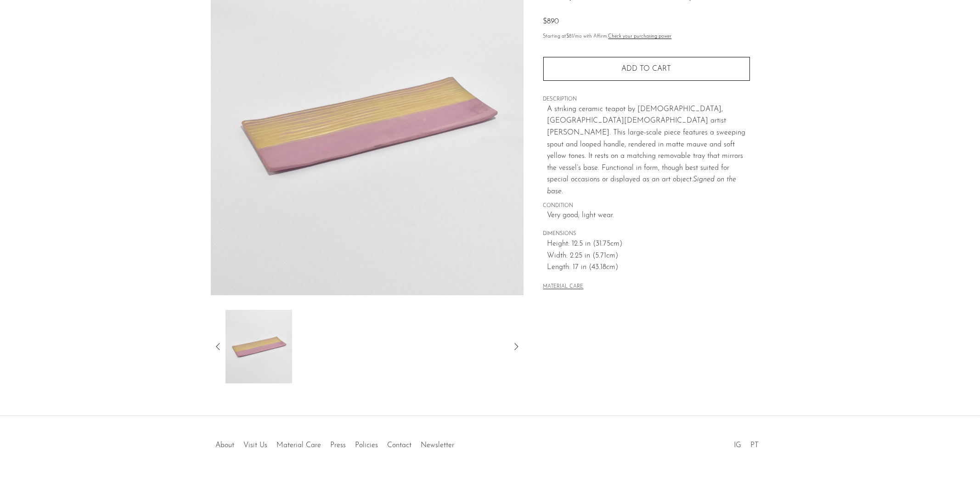 This screenshot has width=980, height=477. What do you see at coordinates (367, 445) in the screenshot?
I see `a: Policies` at bounding box center [367, 445].